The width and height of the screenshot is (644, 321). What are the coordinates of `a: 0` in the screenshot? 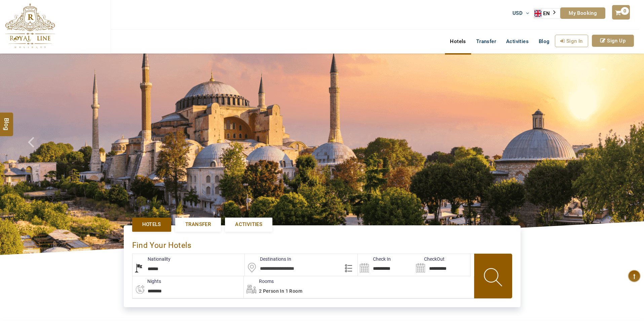 It's located at (621, 12).